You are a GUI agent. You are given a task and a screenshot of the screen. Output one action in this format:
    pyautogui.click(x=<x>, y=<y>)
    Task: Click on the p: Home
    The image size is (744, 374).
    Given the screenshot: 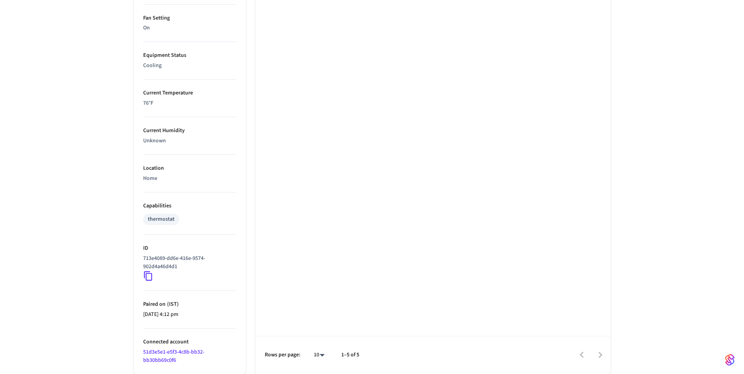 What is the action you would take?
    pyautogui.click(x=190, y=178)
    